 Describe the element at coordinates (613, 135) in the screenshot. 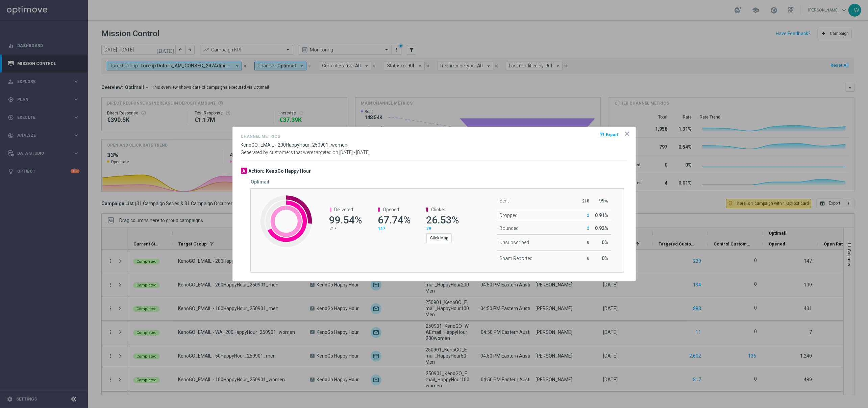

I see `span: Export` at that location.